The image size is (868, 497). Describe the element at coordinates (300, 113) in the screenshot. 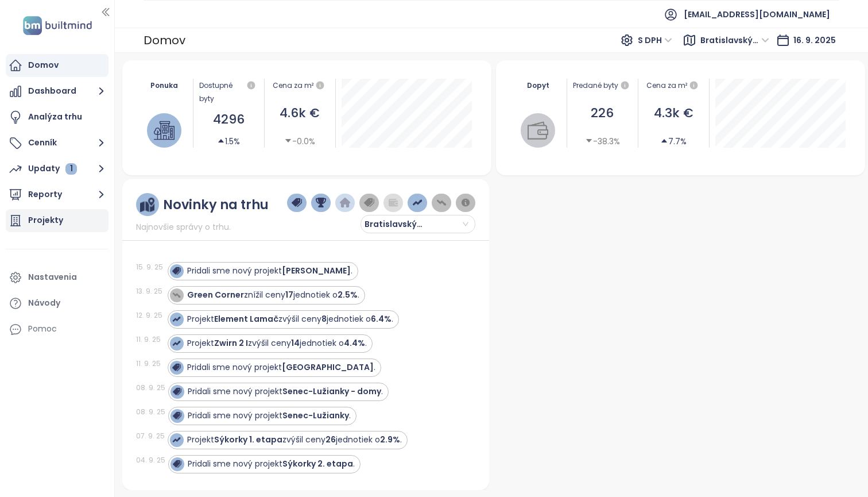

I see `div: 4.6k €` at that location.